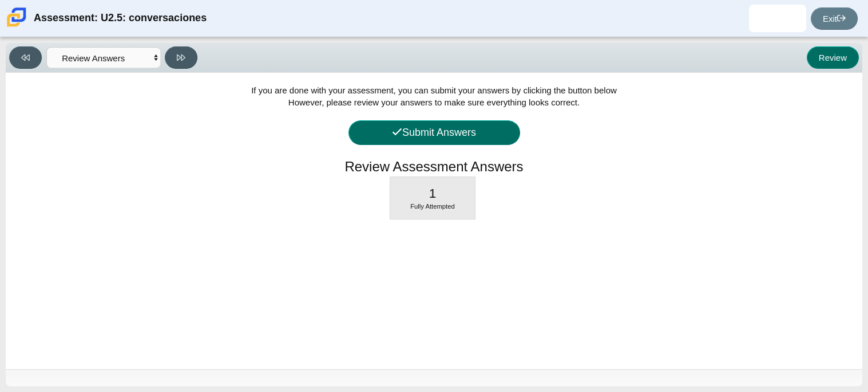 This screenshot has width=868, height=392. Describe the element at coordinates (434, 96) in the screenshot. I see `span: If you are done with your assessment, you can submit your answers by clicking the button below Ho...` at that location.